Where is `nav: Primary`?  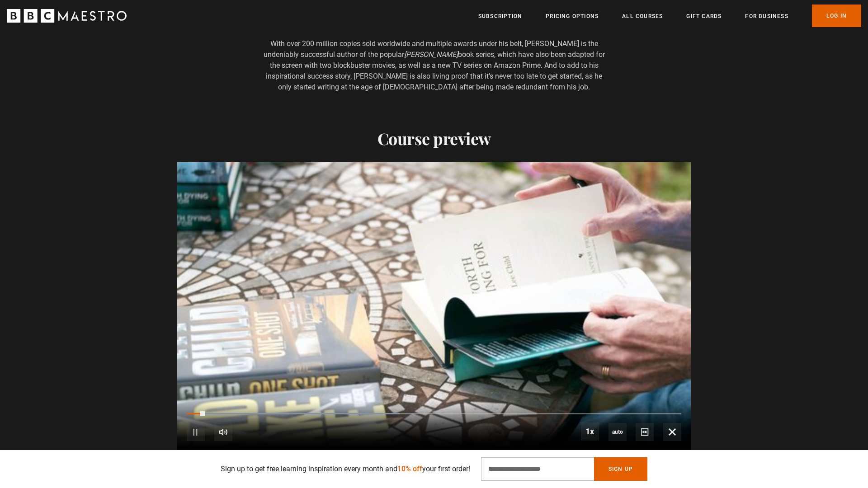 nav: Primary is located at coordinates (670, 16).